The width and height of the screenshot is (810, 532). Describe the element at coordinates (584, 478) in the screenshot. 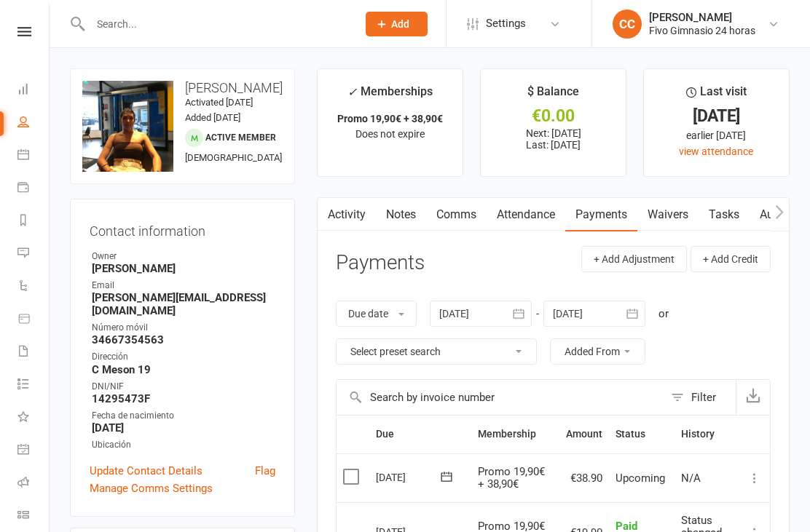

I see `td: €38.90` at that location.